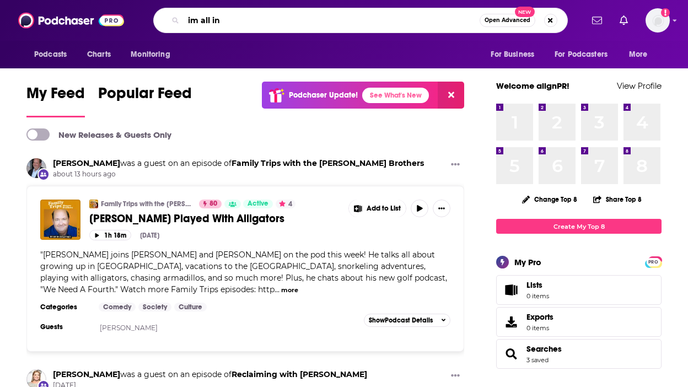 The width and height of the screenshot is (688, 387). I want to click on a: 80, so click(210, 204).